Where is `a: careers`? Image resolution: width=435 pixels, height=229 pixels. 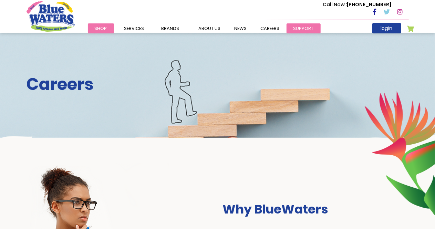
a: careers is located at coordinates (270, 28).